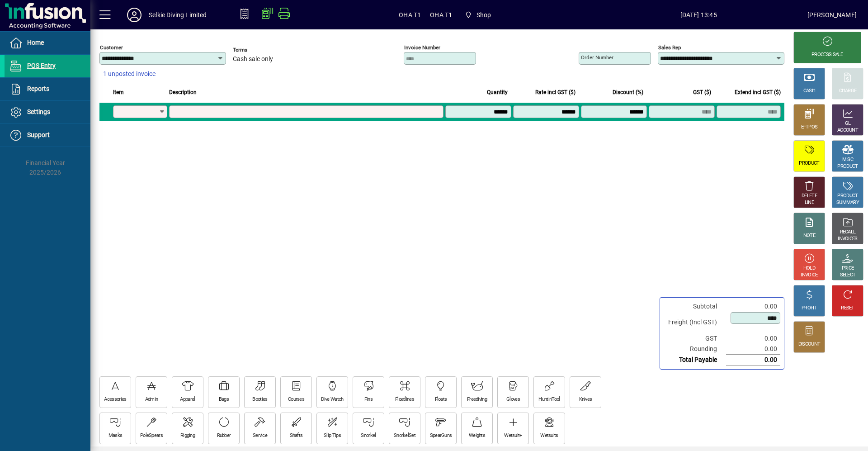  I want to click on mat-label: Sales rep, so click(669, 47).